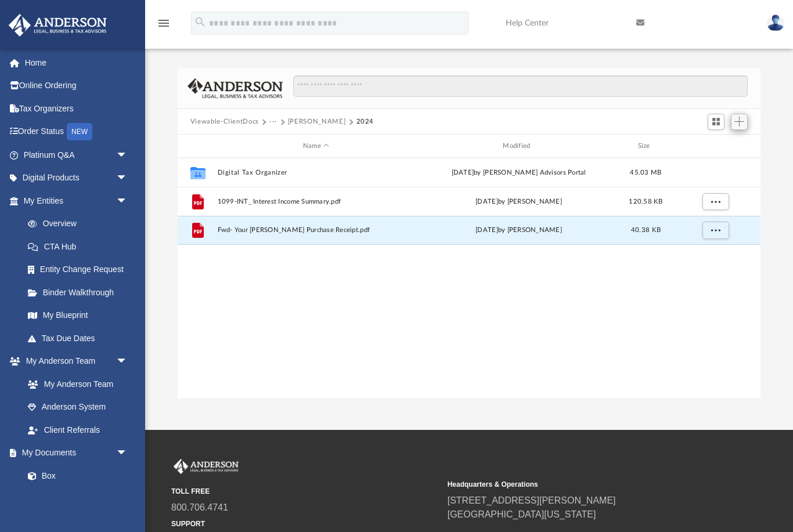 The height and width of the screenshot is (532, 793). I want to click on img: User Pic, so click(775, 22).